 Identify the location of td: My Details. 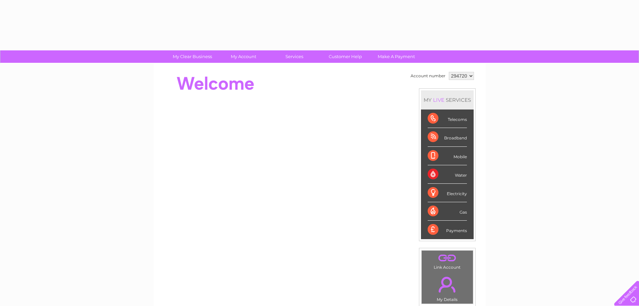
(447, 287).